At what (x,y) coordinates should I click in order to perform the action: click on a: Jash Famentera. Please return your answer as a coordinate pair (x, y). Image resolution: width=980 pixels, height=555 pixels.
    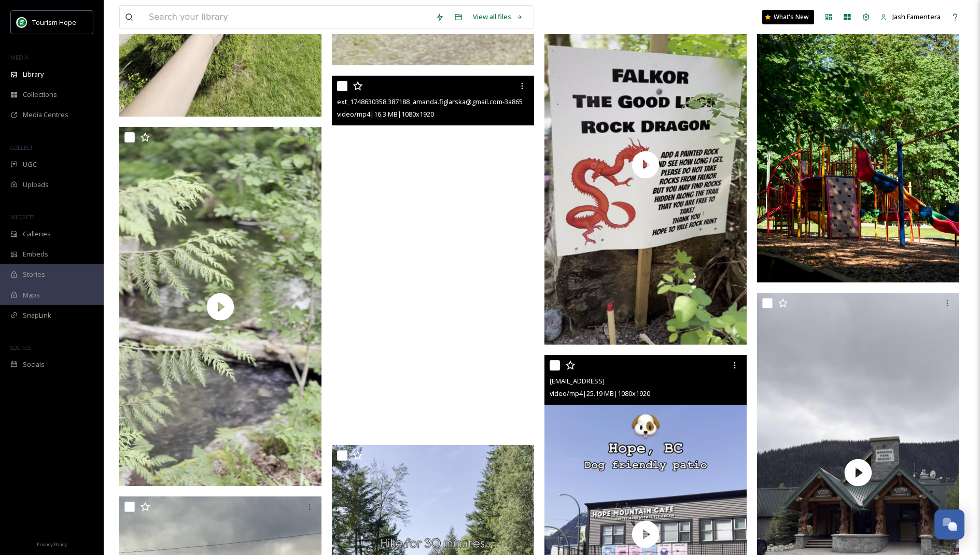
    Looking at the image, I should click on (911, 17).